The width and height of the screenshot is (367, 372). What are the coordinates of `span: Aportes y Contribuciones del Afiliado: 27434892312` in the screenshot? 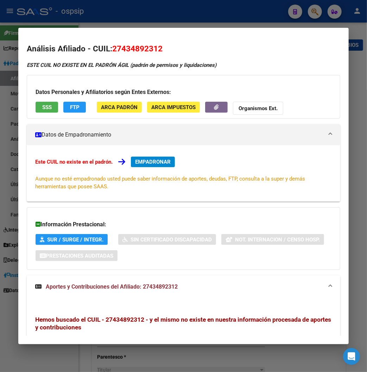 It's located at (111, 286).